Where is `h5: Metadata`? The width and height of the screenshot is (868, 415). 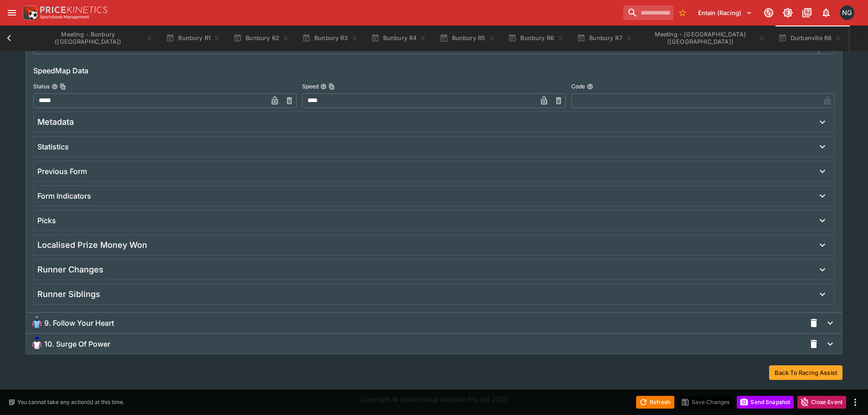
h5: Metadata is located at coordinates (56, 122).